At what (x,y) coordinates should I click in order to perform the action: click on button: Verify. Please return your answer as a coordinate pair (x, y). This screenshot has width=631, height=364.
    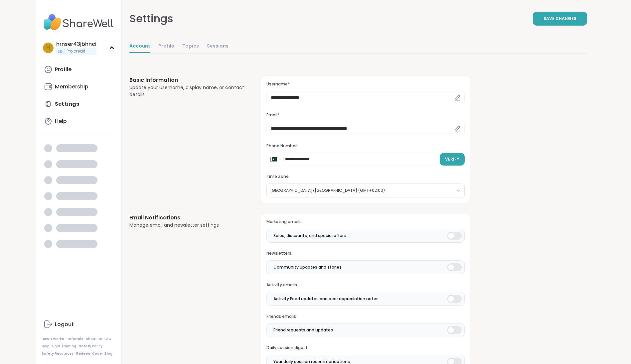
    Looking at the image, I should click on (452, 159).